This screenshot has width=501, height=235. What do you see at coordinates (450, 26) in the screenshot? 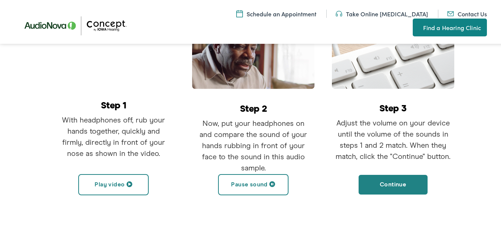
I see `a: Find a Hearing Clinic` at bounding box center [450, 26].